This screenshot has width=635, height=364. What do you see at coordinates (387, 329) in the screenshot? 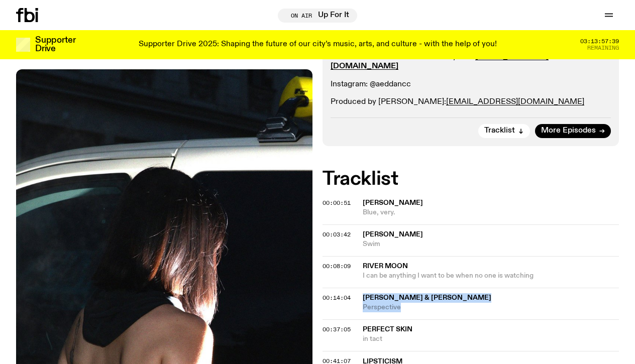
I see `span: Perfect Skin` at bounding box center [387, 329].